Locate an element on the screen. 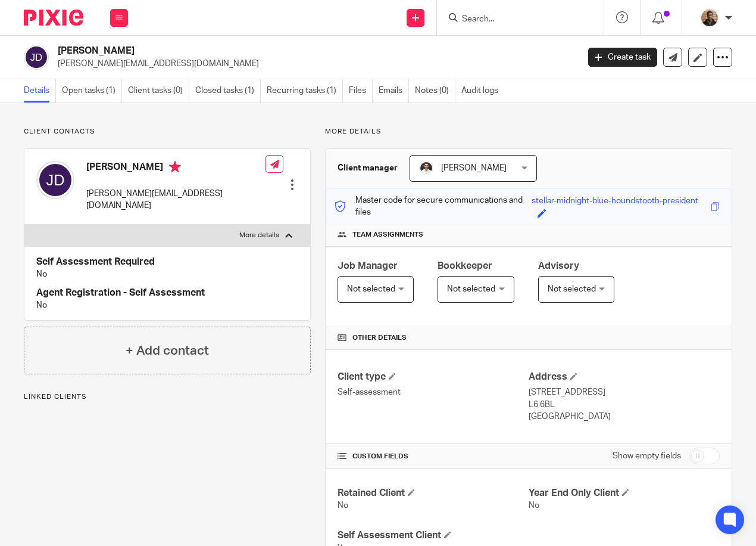 The width and height of the screenshot is (756, 546). span: Team assignments is located at coordinates (388, 234).